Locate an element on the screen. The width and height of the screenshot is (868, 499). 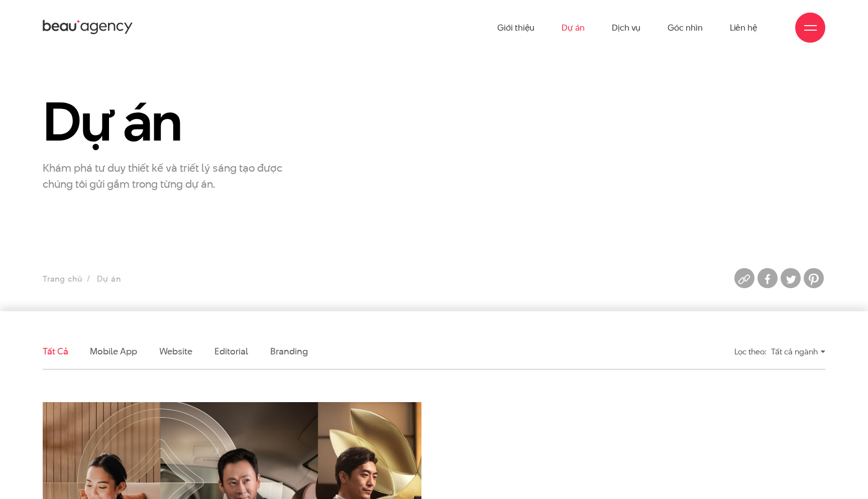
h1: Dự án is located at coordinates (165, 122).